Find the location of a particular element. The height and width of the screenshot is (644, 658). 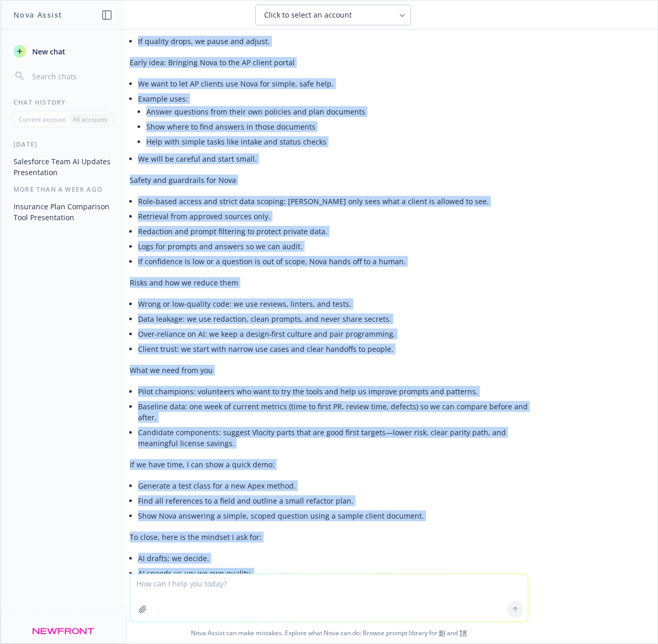

span: Click to select an account is located at coordinates (308, 15).